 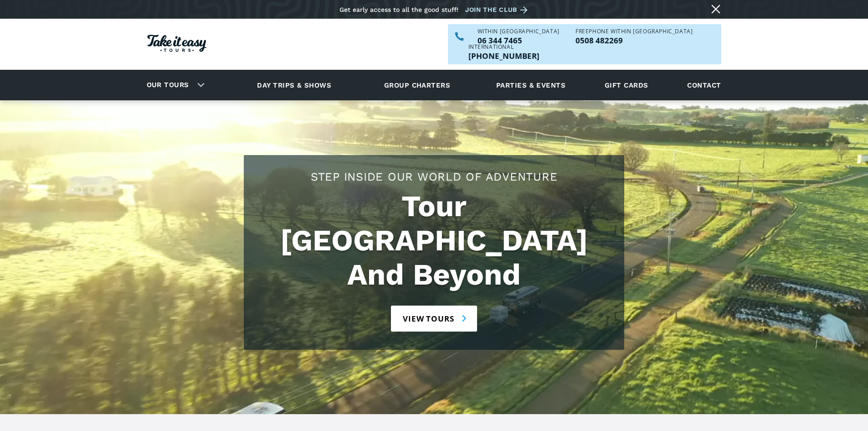 What do you see at coordinates (177, 44) in the screenshot?
I see `img: Take it easy Tours logo` at bounding box center [177, 44].